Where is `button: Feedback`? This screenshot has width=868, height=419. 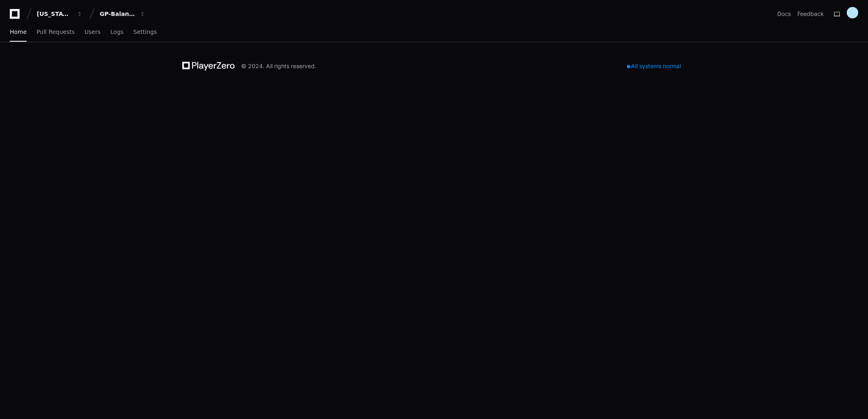 button: Feedback is located at coordinates (810, 14).